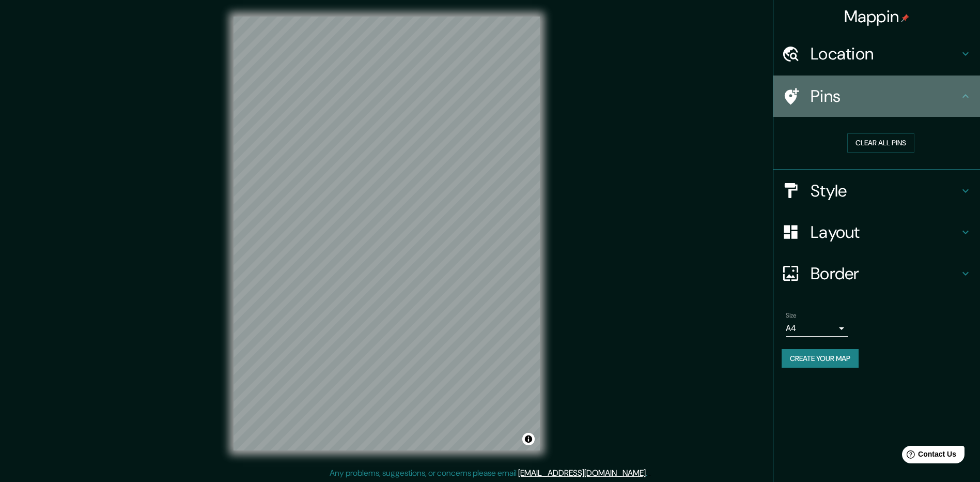 The width and height of the screenshot is (980, 482). I want to click on span: Contact Us, so click(49, 13).